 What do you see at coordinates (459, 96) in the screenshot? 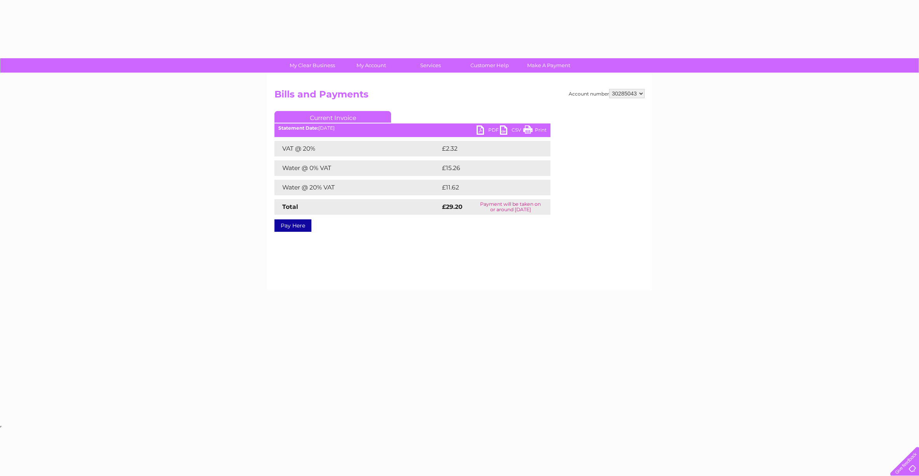
I see `h2: Bills and Payments` at bounding box center [459, 96].